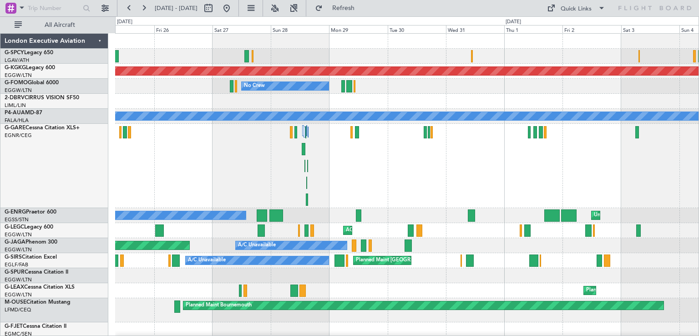  I want to click on span: G-JAGA, so click(15, 242).